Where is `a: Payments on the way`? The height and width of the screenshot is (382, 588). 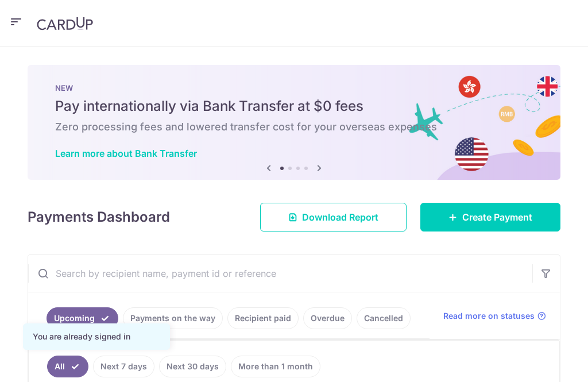
a: Payments on the way is located at coordinates (173, 318).